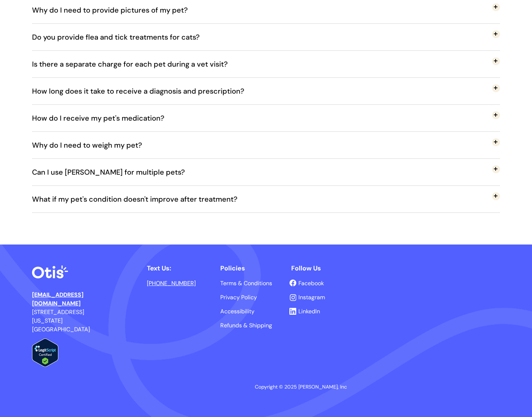  I want to click on span: Policies, so click(232, 269).